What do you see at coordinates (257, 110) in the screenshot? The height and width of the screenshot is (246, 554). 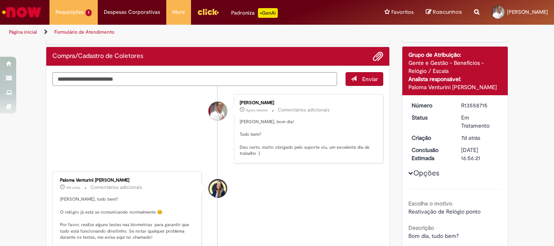 I see `time: 30/09/2025 08:33:37` at bounding box center [257, 110].